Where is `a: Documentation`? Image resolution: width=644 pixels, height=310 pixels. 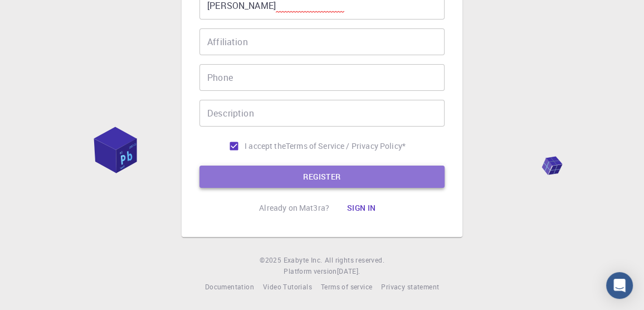
a: Documentation is located at coordinates (229, 287).